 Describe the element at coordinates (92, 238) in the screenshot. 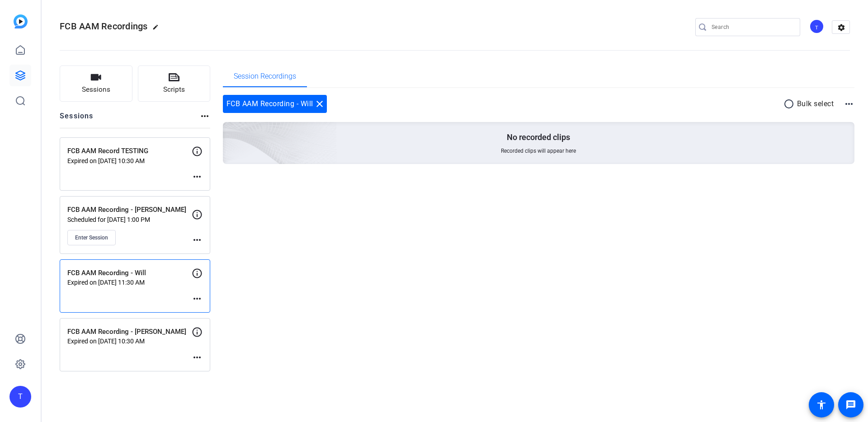

I see `button: Enter Session` at that location.